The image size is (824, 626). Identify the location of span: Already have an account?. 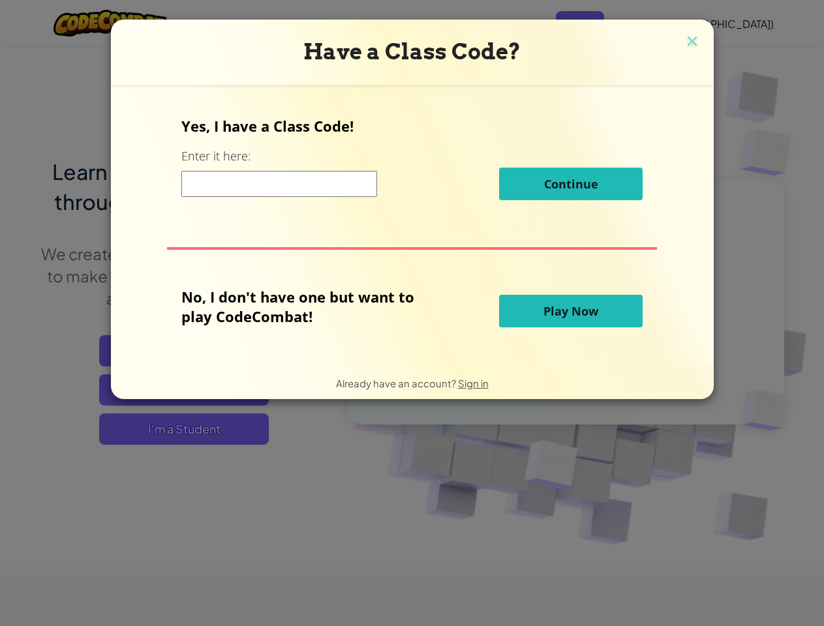
(397, 383).